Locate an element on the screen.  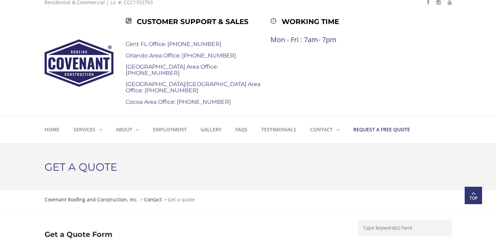
a: Employment is located at coordinates (169, 129).